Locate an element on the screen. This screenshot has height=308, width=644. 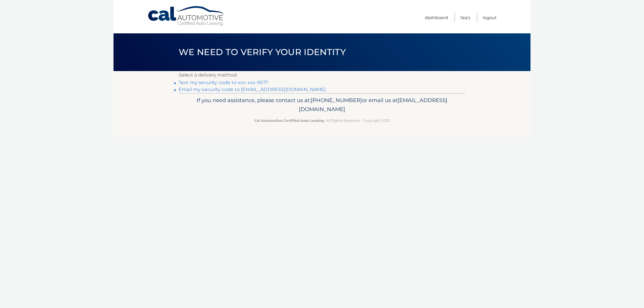
p: - All Rights Reserved - Copyright 2025 is located at coordinates (322, 120).